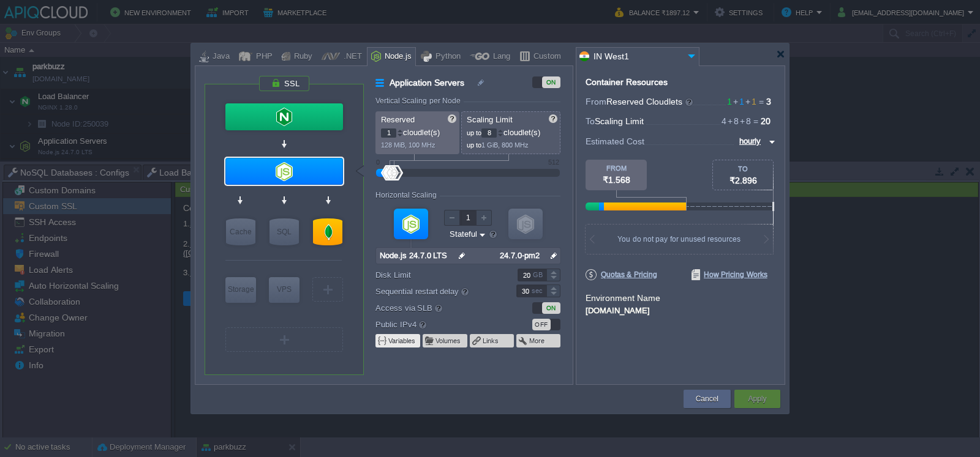  I want to click on span: Estimated Cost, so click(615, 142).